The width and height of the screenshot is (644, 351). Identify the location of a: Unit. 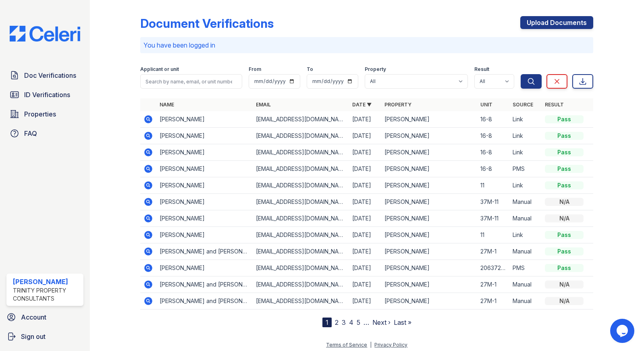
(486, 104).